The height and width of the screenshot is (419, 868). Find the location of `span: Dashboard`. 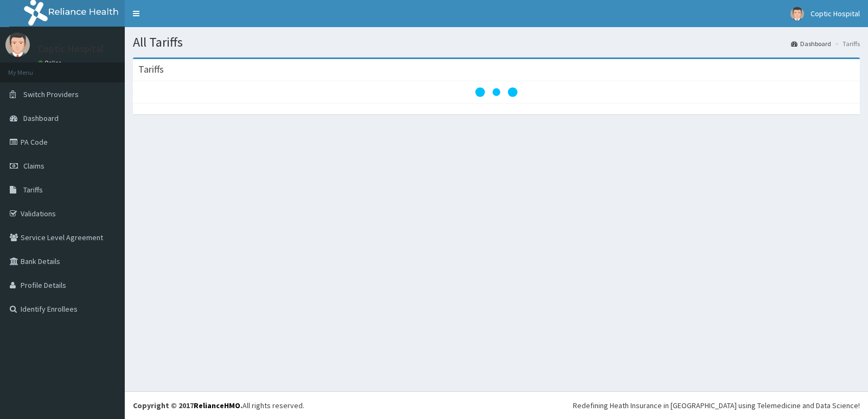

span: Dashboard is located at coordinates (41, 119).